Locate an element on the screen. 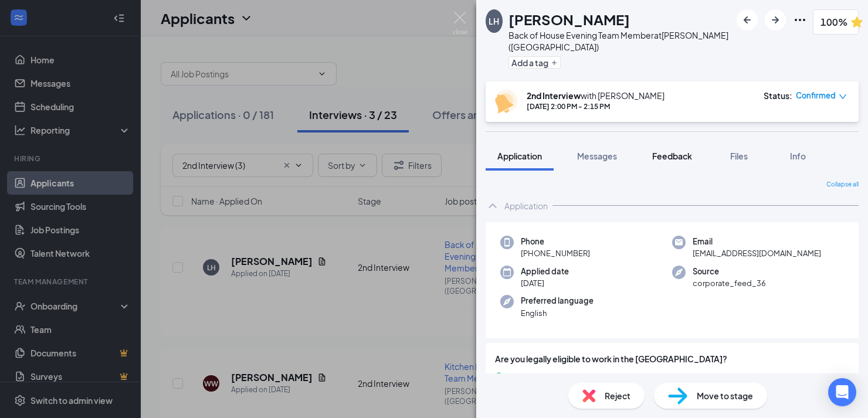 This screenshot has width=868, height=418. button: ArrowLeftNew is located at coordinates (747, 20).